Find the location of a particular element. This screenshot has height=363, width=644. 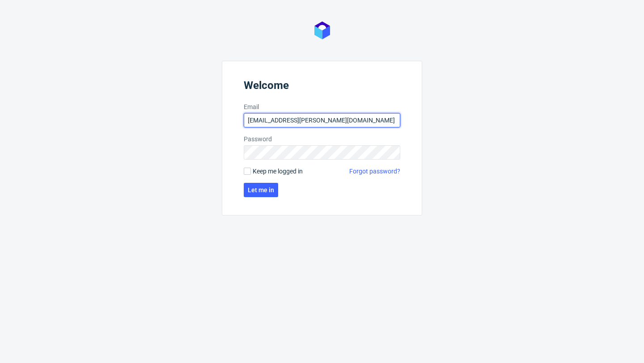

input: you@youremail.com is located at coordinates (322, 120).